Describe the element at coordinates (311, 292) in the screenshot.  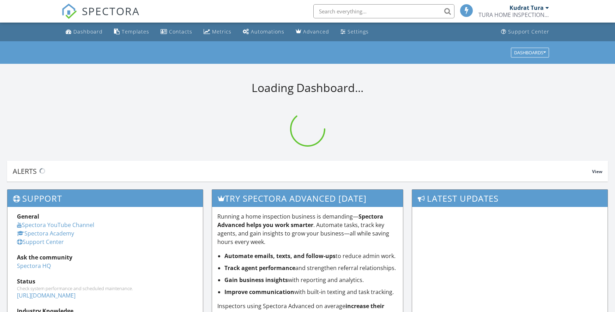
I see `li: with built-in texting and task tracking.` at that location.